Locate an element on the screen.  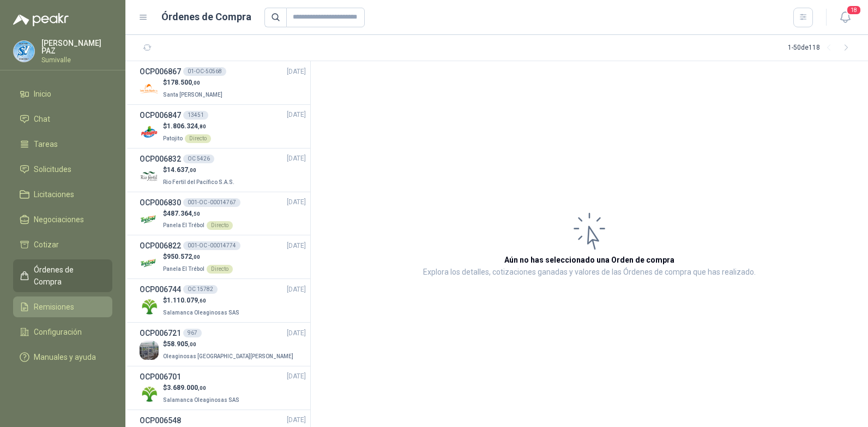
h3: OCP006744 is located at coordinates (160, 289).